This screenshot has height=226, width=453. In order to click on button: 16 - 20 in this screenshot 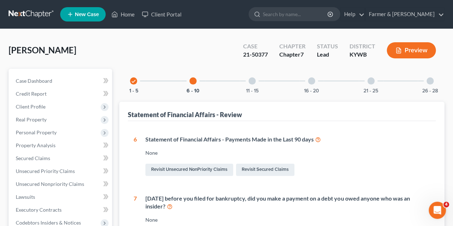, I will do `click(312, 91)`.